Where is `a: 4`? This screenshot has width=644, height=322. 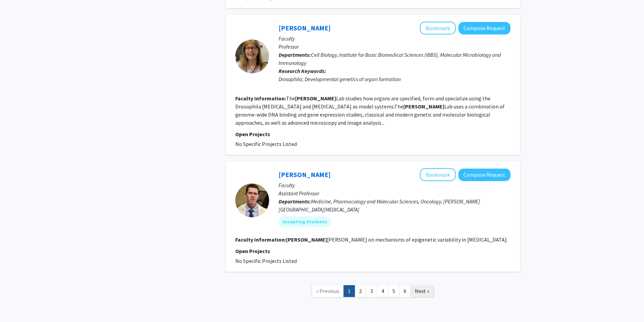
a: 4 is located at coordinates (382, 291).